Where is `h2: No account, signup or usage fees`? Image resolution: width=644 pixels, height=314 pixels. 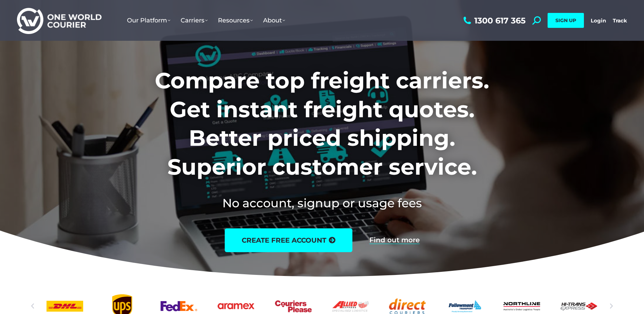
h2: No account, signup or usage fees is located at coordinates (322, 203).